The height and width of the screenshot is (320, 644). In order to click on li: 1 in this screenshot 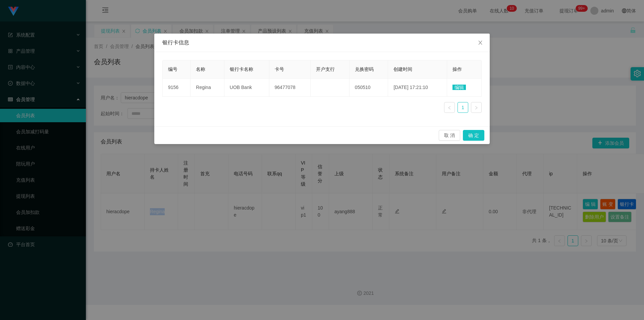, I will do `click(463, 107)`.